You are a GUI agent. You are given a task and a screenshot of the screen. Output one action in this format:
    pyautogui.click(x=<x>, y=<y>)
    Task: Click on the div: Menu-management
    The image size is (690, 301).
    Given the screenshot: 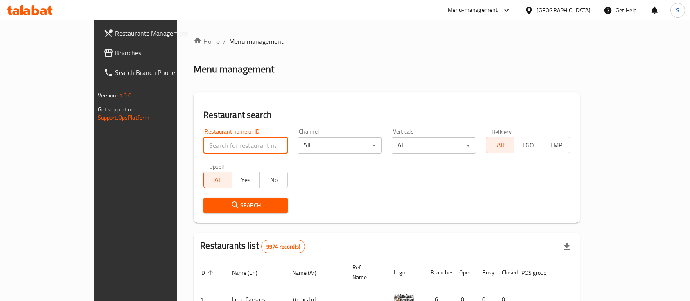 What is the action you would take?
    pyautogui.click(x=473, y=10)
    